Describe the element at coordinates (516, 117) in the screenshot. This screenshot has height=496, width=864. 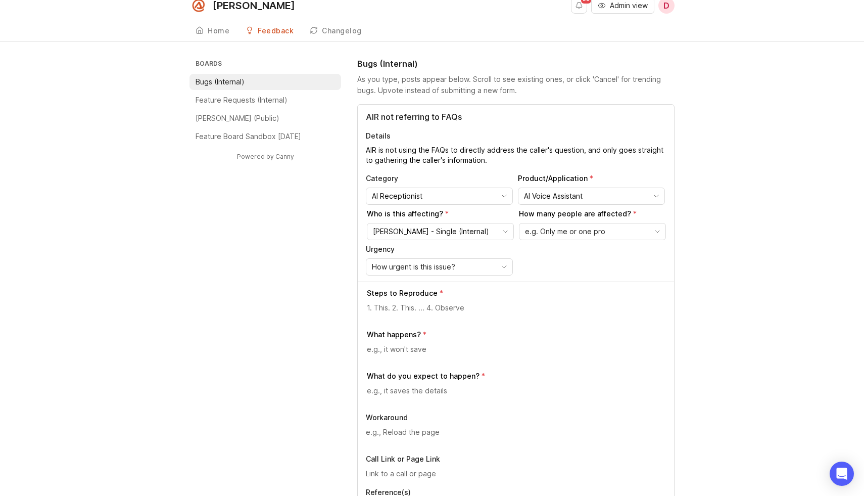
I see `input: Title` at that location.